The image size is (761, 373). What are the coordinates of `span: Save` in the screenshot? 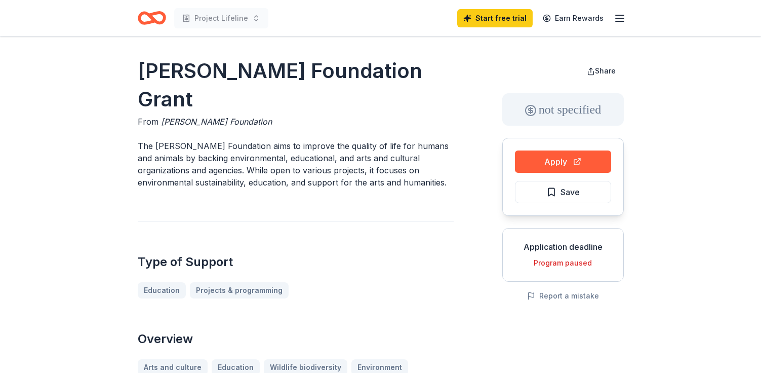 It's located at (570, 192).